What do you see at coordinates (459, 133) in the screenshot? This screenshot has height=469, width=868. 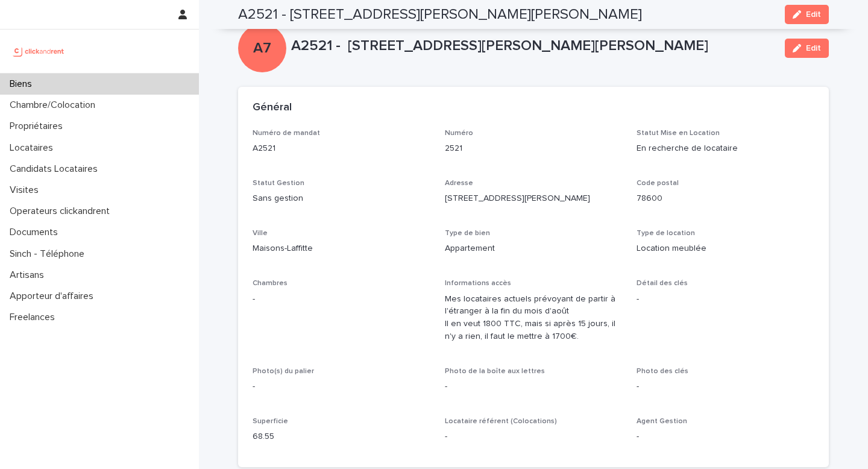 I see `span: Numéro` at bounding box center [459, 133].